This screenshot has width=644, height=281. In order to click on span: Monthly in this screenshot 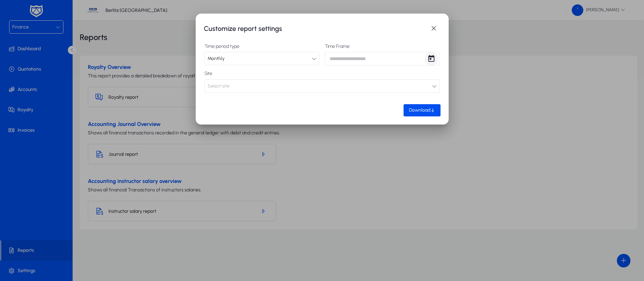, I will do `click(216, 58)`.